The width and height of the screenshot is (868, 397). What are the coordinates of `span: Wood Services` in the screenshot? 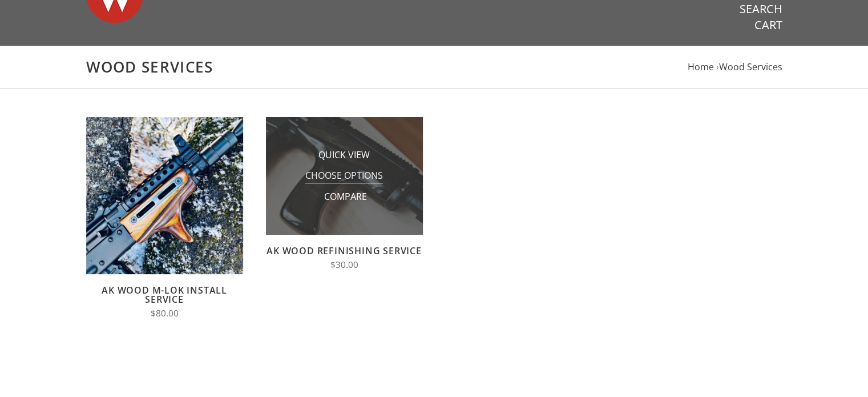 It's located at (751, 66).